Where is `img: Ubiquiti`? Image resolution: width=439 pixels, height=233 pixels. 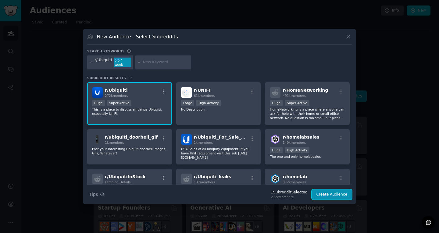 img: Ubiquiti is located at coordinates (97, 92).